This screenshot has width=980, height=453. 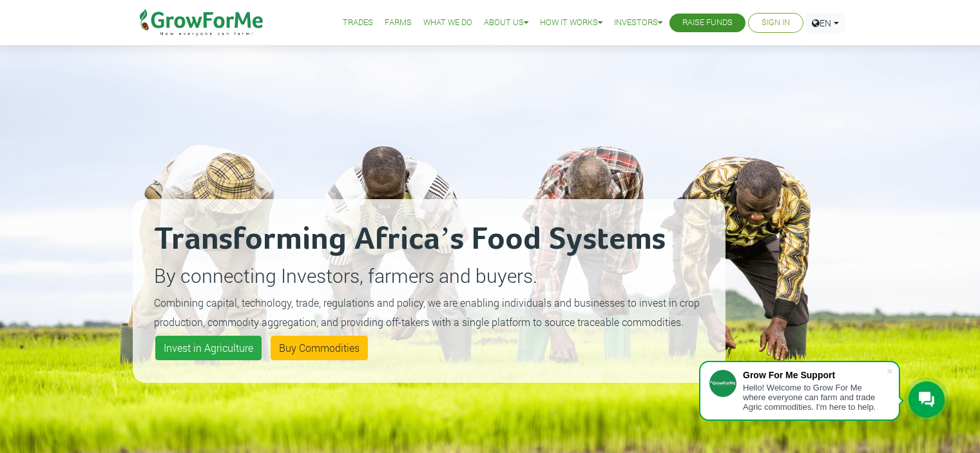 What do you see at coordinates (506, 22) in the screenshot?
I see `a: About Us` at bounding box center [506, 22].